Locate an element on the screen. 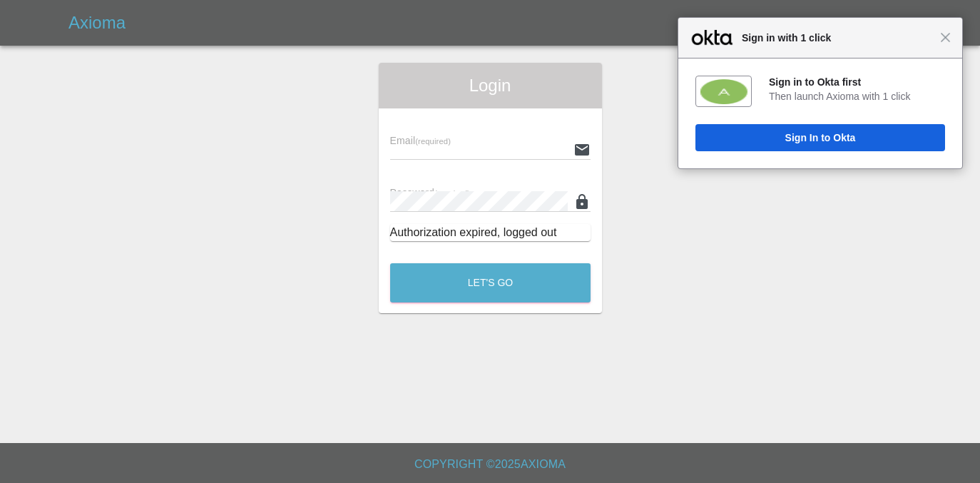  span: Password is located at coordinates (430, 192).